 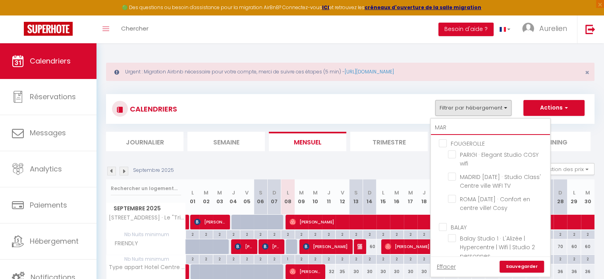 What do you see at coordinates (342, 197) in the screenshot?
I see `th: 12` at bounding box center [342, 197].